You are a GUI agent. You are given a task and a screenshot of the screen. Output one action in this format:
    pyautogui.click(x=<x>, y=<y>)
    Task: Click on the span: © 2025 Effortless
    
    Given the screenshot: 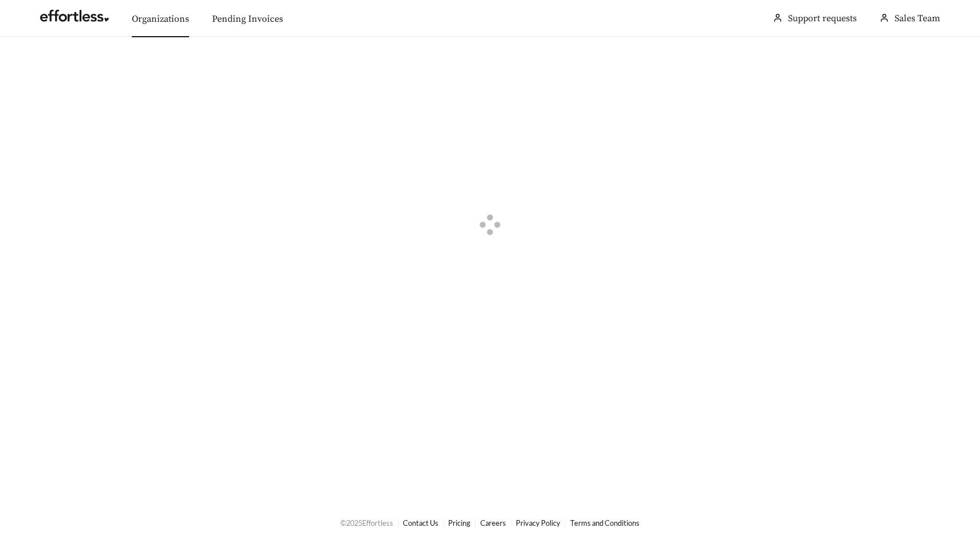 What is the action you would take?
    pyautogui.click(x=367, y=523)
    